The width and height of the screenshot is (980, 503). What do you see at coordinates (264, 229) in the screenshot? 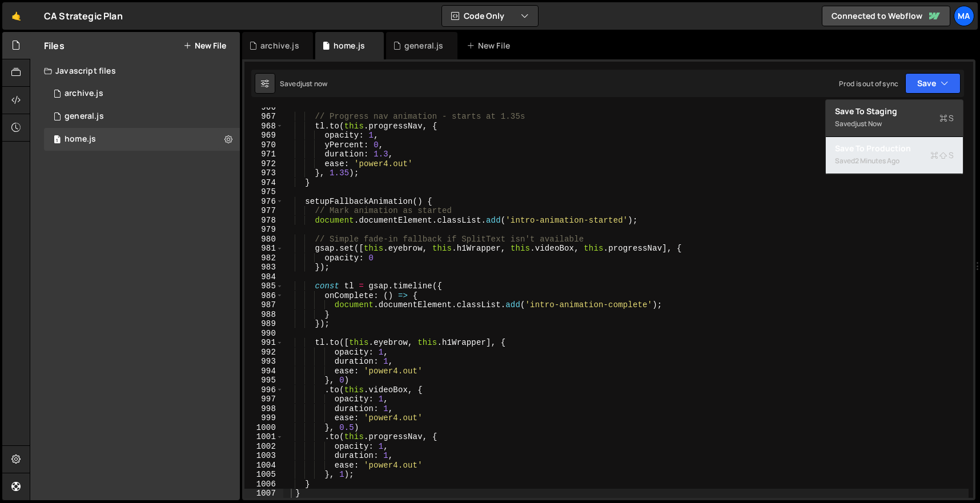
I see `div: 979` at bounding box center [264, 229].